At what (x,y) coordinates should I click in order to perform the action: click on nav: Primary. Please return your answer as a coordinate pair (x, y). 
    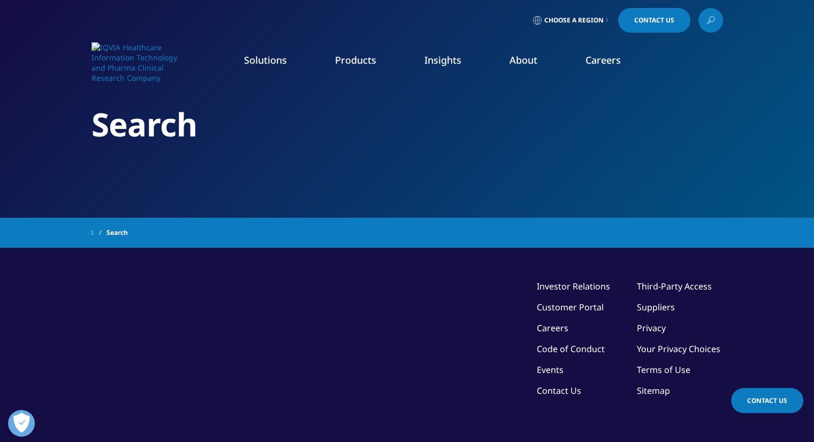
    Looking at the image, I should click on (452, 63).